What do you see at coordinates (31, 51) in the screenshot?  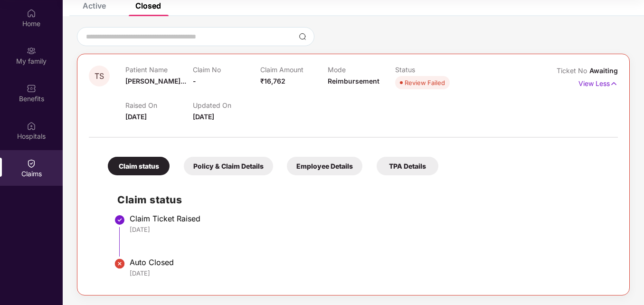 I see `img: svg+xml;base64,PHN2ZyB3aWR0aD0iMjAiIGhlaWdodD0iMjAiIHZpZXdCb3g9IjAgMCAyMCAyMCIgZmlsbD0ibm9uZSIgeG...` at bounding box center [31, 51].